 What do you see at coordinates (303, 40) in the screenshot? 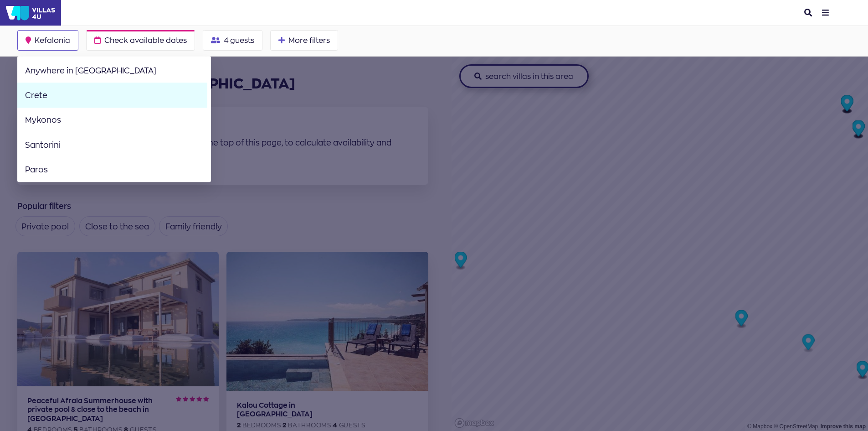
I see `button: More filters` at bounding box center [303, 40].